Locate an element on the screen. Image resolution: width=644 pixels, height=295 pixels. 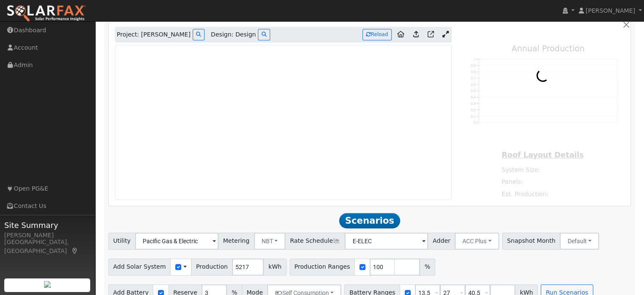
a: Map is located at coordinates (75, 250).